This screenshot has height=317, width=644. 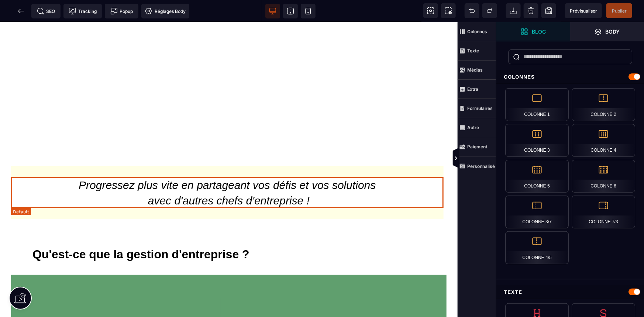 I want to click on strong: Formulaires, so click(x=480, y=108).